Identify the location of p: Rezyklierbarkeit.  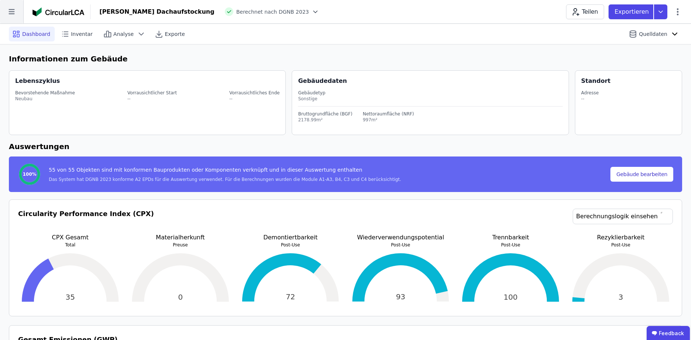
(621, 237).